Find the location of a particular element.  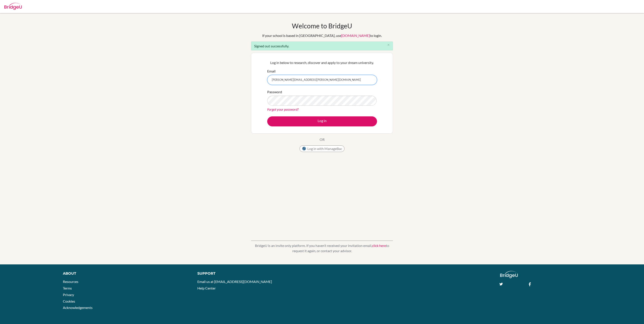

label: Email is located at coordinates (271, 71).